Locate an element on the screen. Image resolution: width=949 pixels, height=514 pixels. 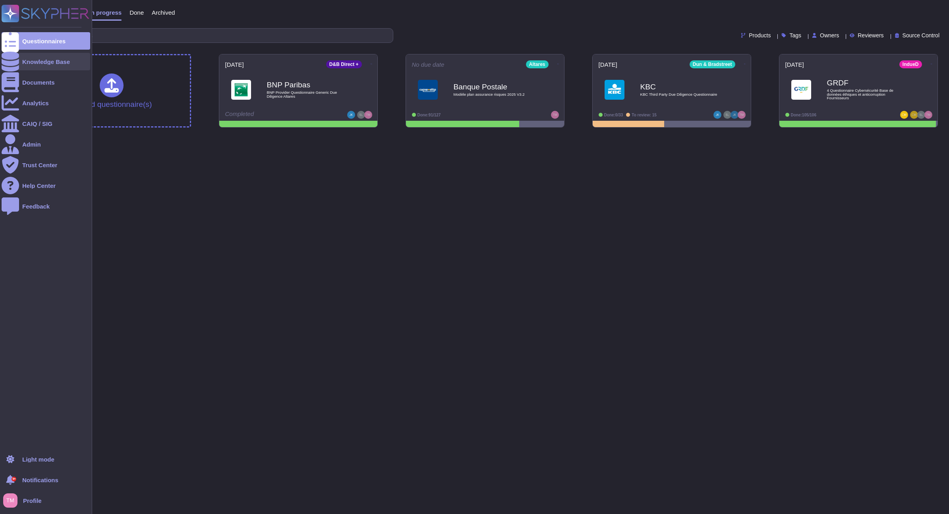
span: 4 Questionnaire Cybersécurité Base de données éthiques et anticorruption Fournisseurs is located at coordinates (867, 94).